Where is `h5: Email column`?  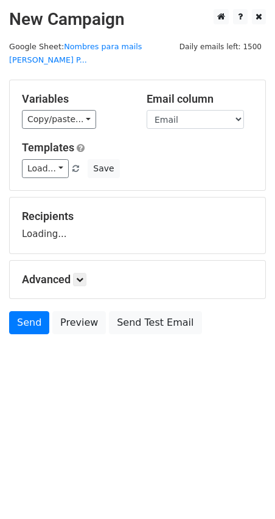 h5: Email column is located at coordinates (199, 99).